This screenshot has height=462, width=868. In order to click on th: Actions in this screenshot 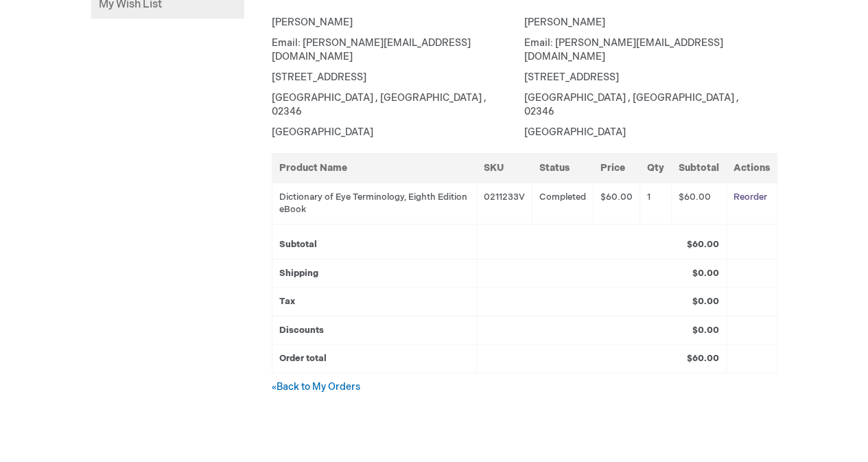, I will do `click(751, 167)`.